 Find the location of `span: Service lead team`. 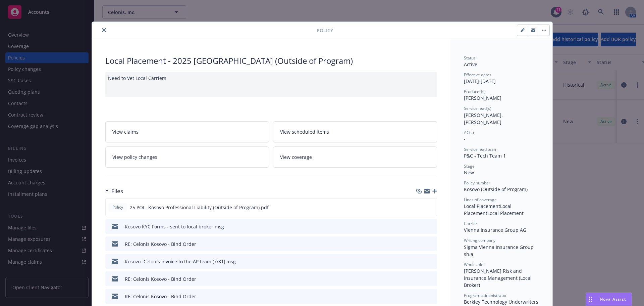

span: Service lead team is located at coordinates (481, 149).